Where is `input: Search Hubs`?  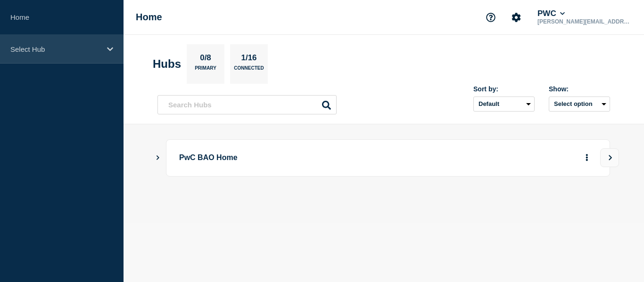
input: Search Hubs is located at coordinates (247, 105).